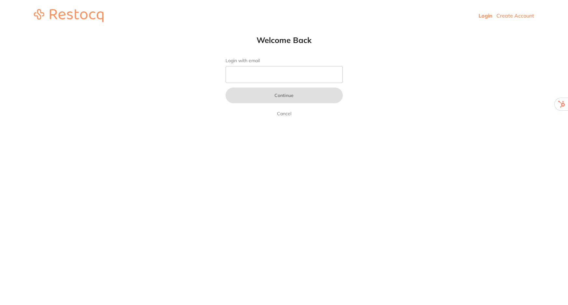 This screenshot has width=568, height=305. Describe the element at coordinates (284, 114) in the screenshot. I see `a: Cancel` at that location.